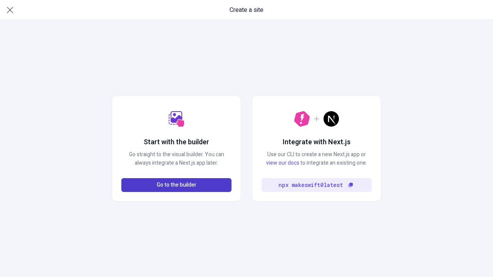 The image size is (493, 277). I want to click on p: Go straight to the visual builder. You can always integrate a Next.js app later., so click(176, 159).